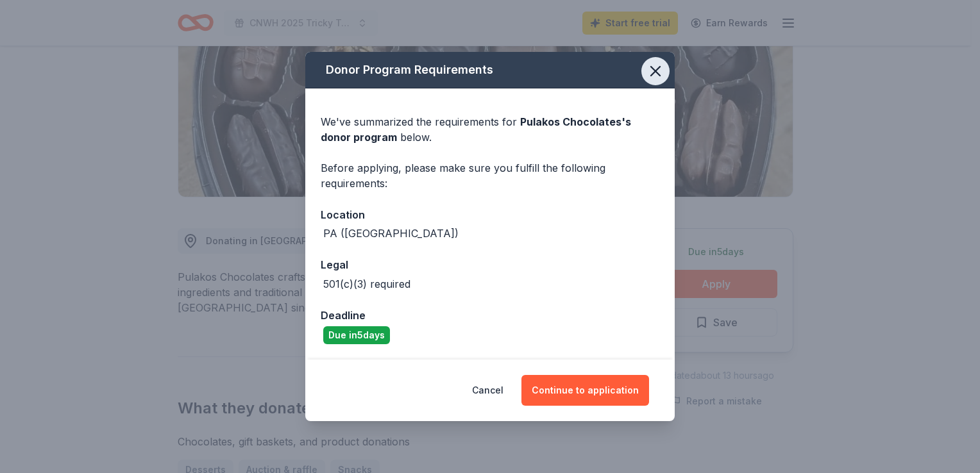 The height and width of the screenshot is (473, 980). Describe the element at coordinates (585, 390) in the screenshot. I see `button: Continue to application` at that location.